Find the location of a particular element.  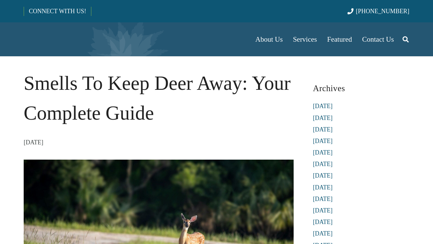

h1: Smells To Keep Deer Away: Your Complete Guide is located at coordinates (159, 98).